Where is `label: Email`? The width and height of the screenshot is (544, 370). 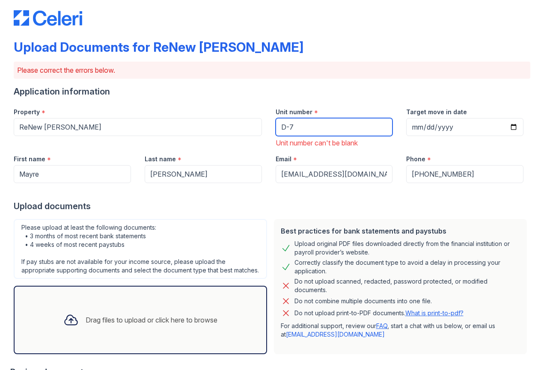 label: Email is located at coordinates (283, 159).